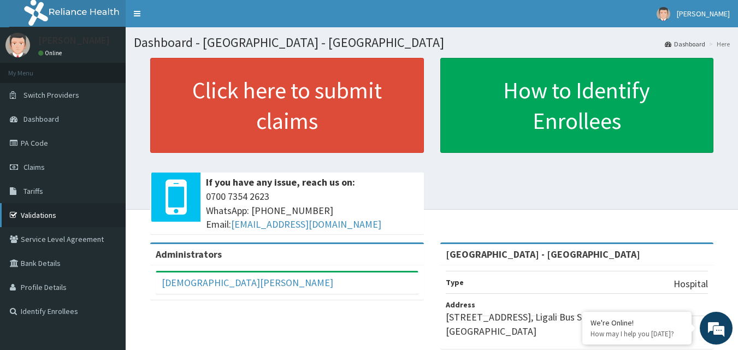 Image resolution: width=738 pixels, height=350 pixels. What do you see at coordinates (454, 282) in the screenshot?
I see `b: Type` at bounding box center [454, 282].